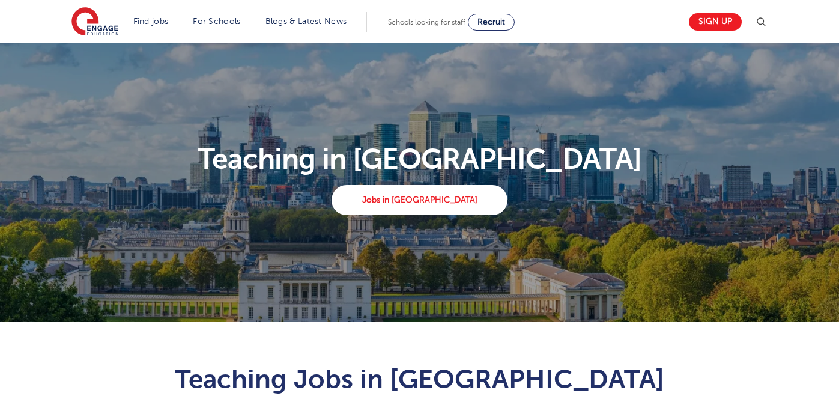 The width and height of the screenshot is (839, 399). What do you see at coordinates (151, 21) in the screenshot?
I see `a: Find jobs` at bounding box center [151, 21].